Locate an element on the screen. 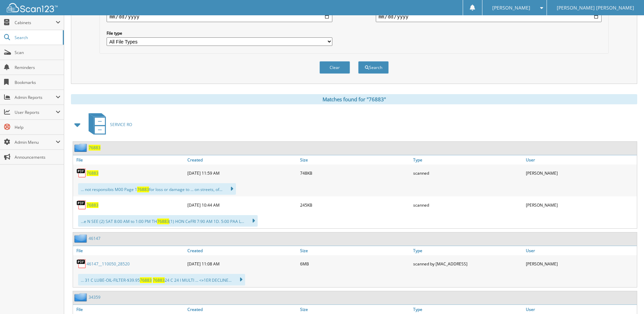 The image size is (644, 314). div: 6MB is located at coordinates (355, 263).